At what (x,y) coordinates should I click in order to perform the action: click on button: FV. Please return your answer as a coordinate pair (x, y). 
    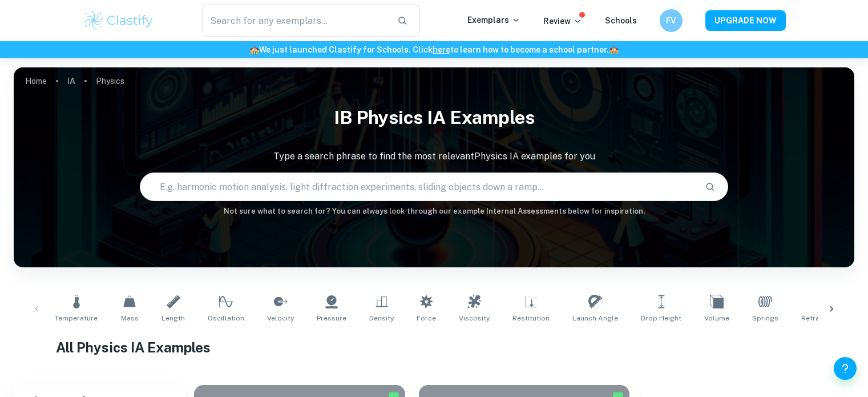
    Looking at the image, I should click on (671, 21).